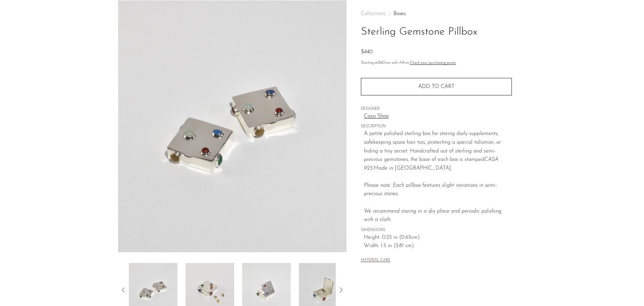 This screenshot has height=306, width=644. Describe the element at coordinates (438, 177) in the screenshot. I see `p: A petite polished sterling box for storing daily supplements, safekeeping spare hair ties, protec...` at that location.